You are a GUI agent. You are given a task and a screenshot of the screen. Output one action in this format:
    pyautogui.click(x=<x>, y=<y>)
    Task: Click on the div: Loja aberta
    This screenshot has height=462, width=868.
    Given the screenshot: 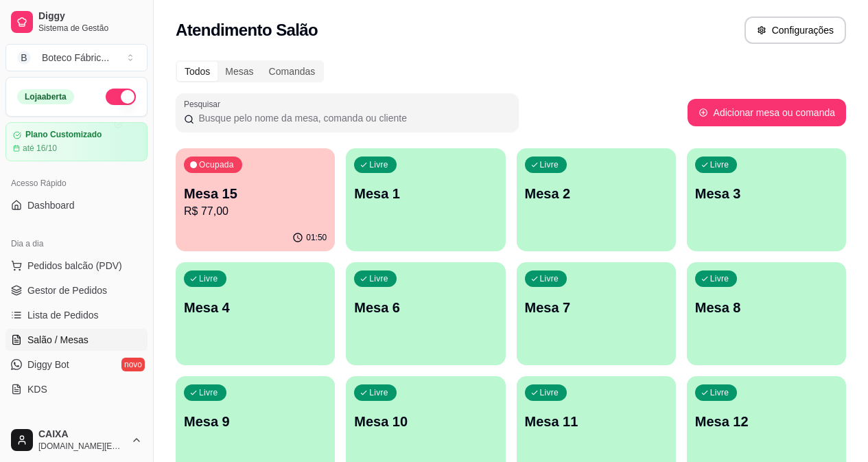 What is the action you would take?
    pyautogui.click(x=45, y=97)
    